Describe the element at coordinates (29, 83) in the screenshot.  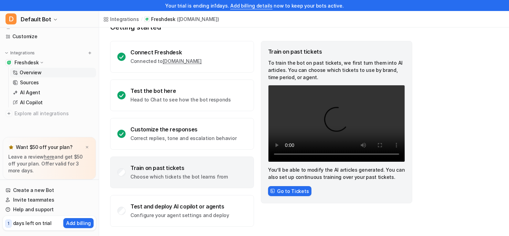
I see `p: Sources` at that location.